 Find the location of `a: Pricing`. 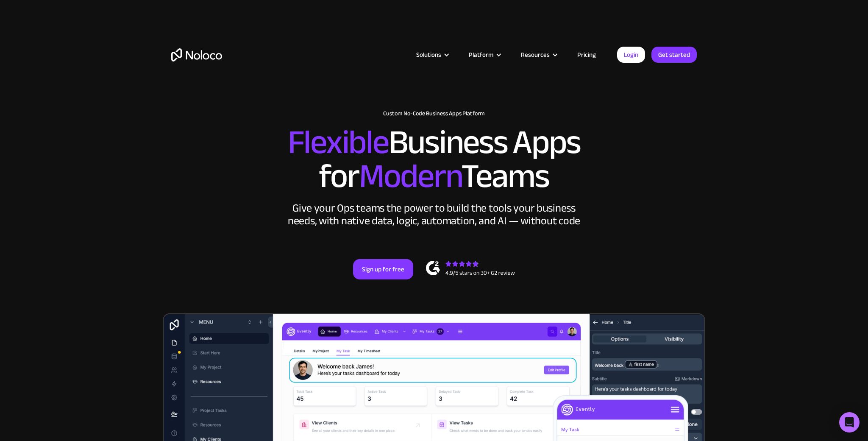

a: Pricing is located at coordinates (587, 54).